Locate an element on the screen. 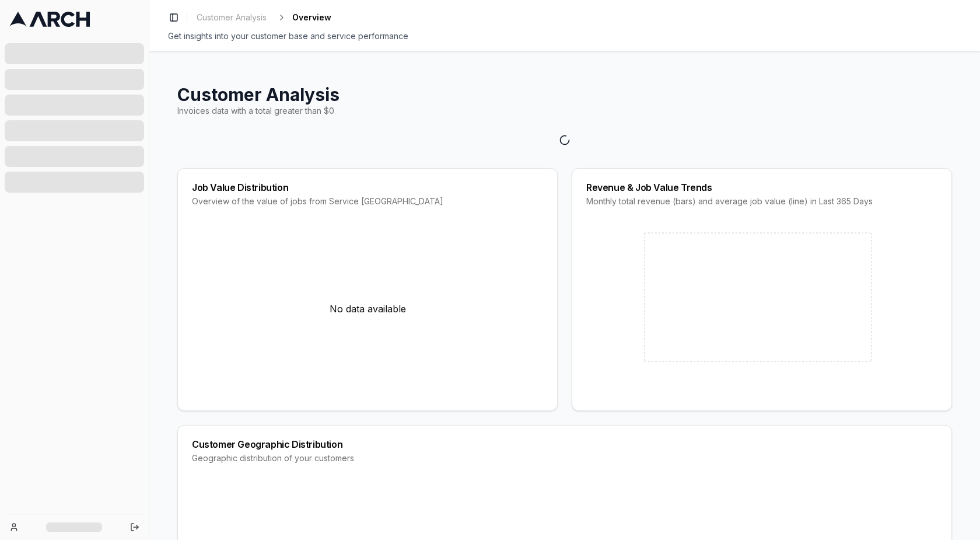 This screenshot has height=540, width=980. span: Overview is located at coordinates (312, 18).